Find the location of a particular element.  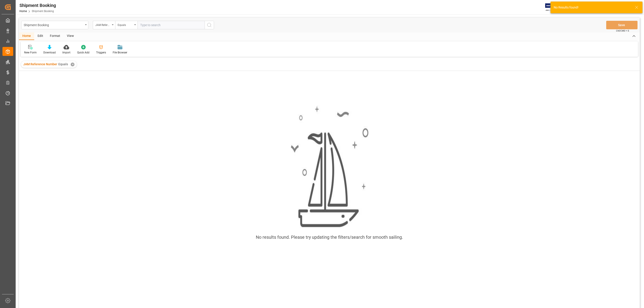

div: JAM Reference Number is located at coordinates (103, 25).